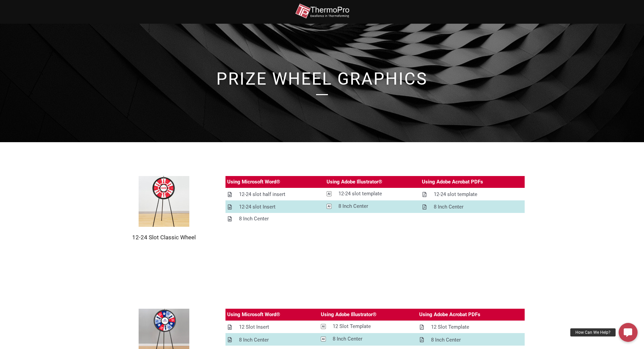  I want to click on a: 12-24 slot Insert, so click(275, 207).